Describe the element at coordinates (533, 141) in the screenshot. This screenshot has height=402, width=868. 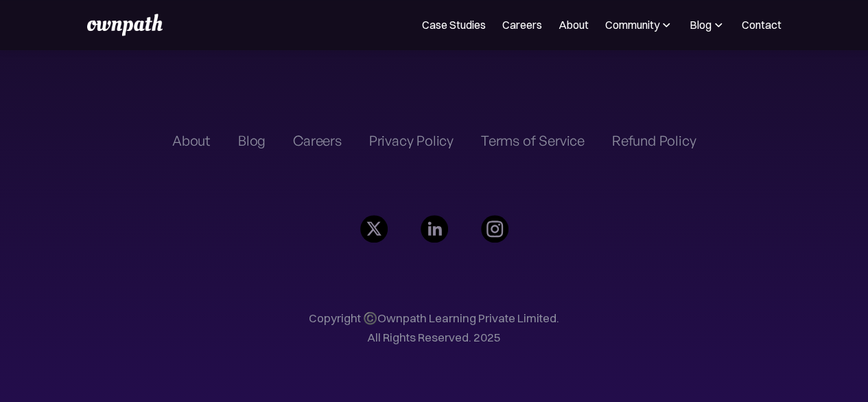
I see `div: Terms of Service` at that location.